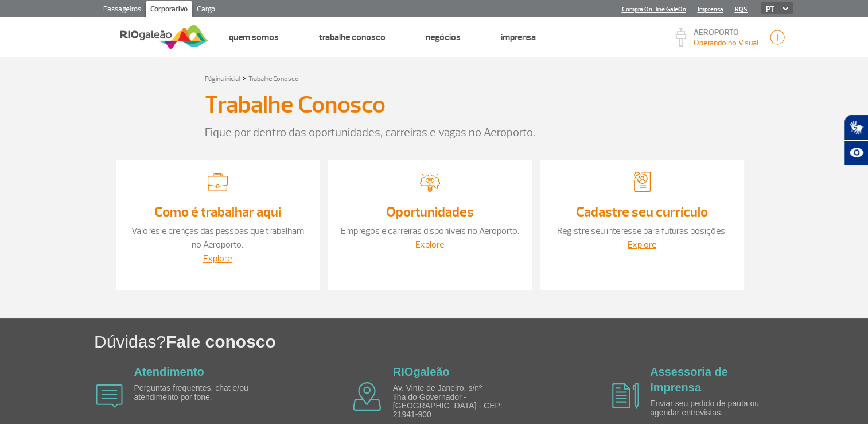 The width and height of the screenshot is (868, 424). I want to click on a: Cargo, so click(206, 10).